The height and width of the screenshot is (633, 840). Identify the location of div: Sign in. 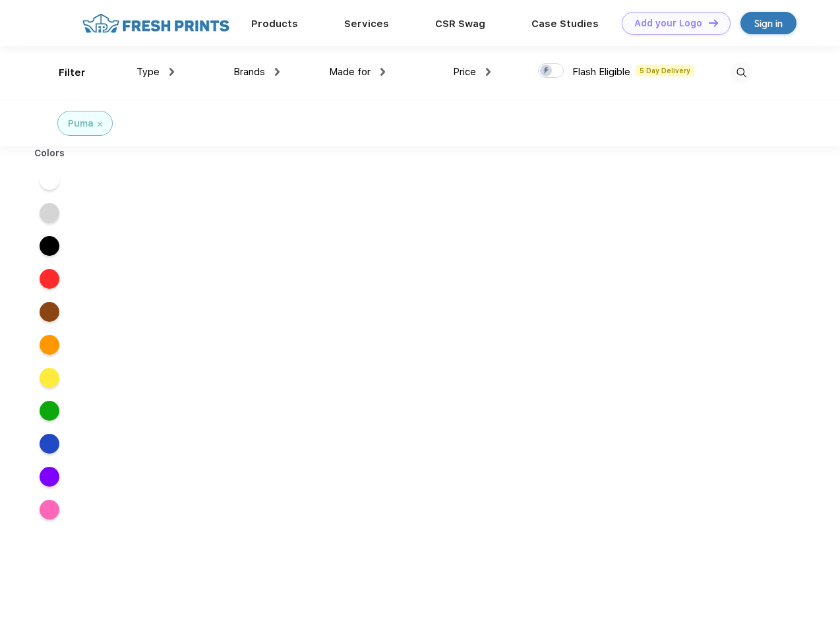
(768, 23).